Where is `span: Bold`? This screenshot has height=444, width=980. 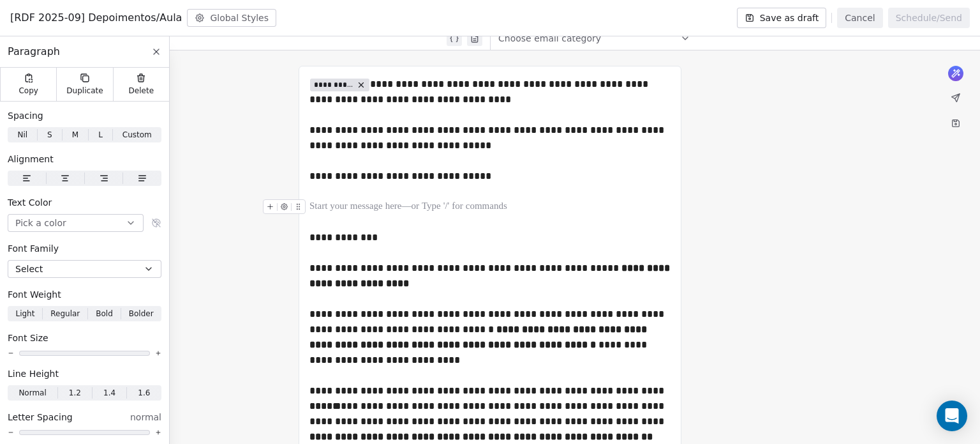 span: Bold is located at coordinates (104, 314).